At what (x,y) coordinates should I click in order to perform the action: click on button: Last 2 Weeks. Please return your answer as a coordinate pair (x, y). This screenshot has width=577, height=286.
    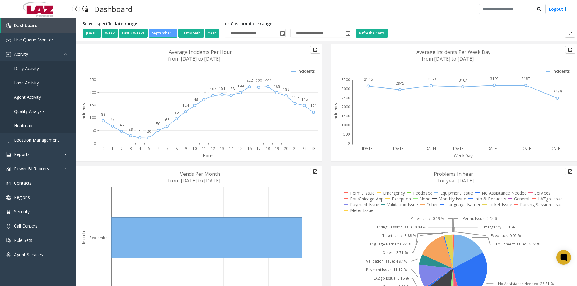
    Looking at the image, I should click on (133, 33).